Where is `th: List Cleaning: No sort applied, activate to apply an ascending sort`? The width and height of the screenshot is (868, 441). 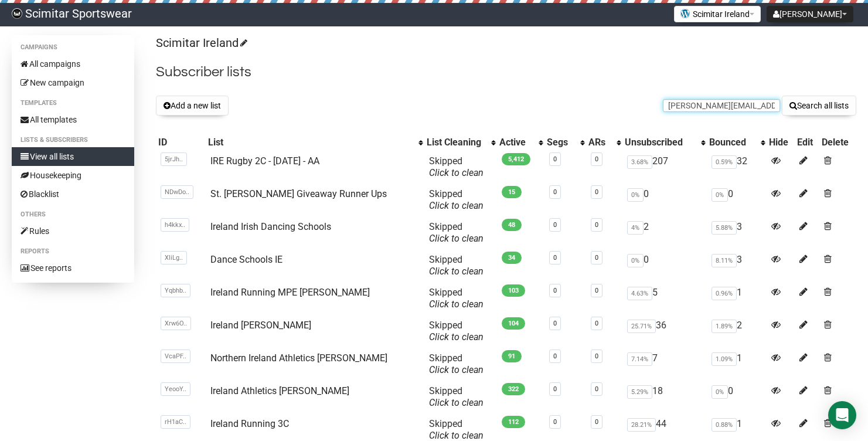
th: List Cleaning: No sort applied, activate to apply an ascending sort is located at coordinates (461, 143).